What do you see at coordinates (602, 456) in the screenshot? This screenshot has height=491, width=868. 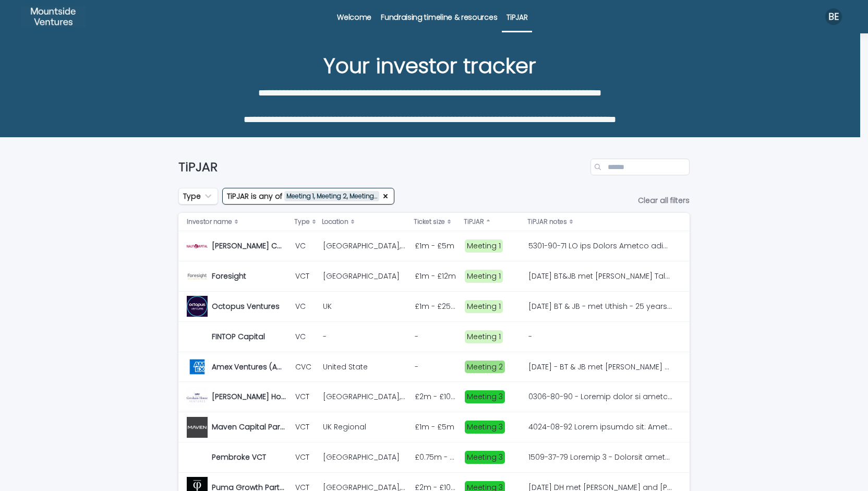 I see `p: 2025-08-12 Meeting 2 - Pembroke scheduled in person. Severin Baker replied on 2025-07-24 Apologie...` at bounding box center [602, 456].